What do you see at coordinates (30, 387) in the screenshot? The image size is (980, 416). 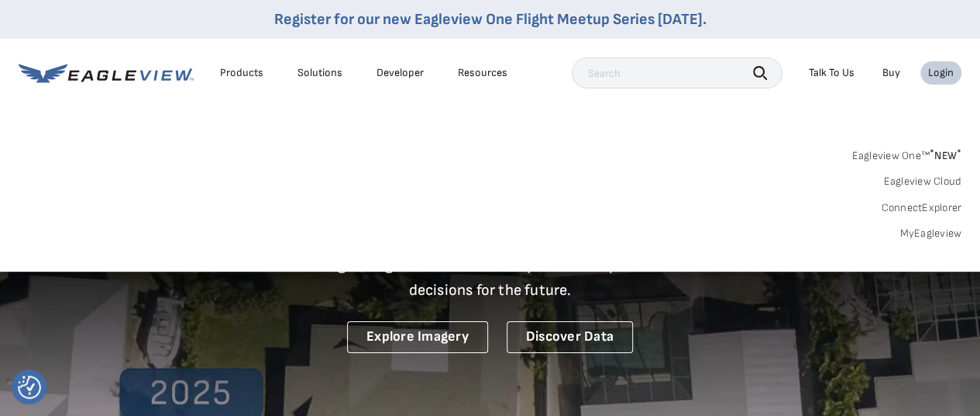 I see `img: Revisit consent button` at bounding box center [30, 387].